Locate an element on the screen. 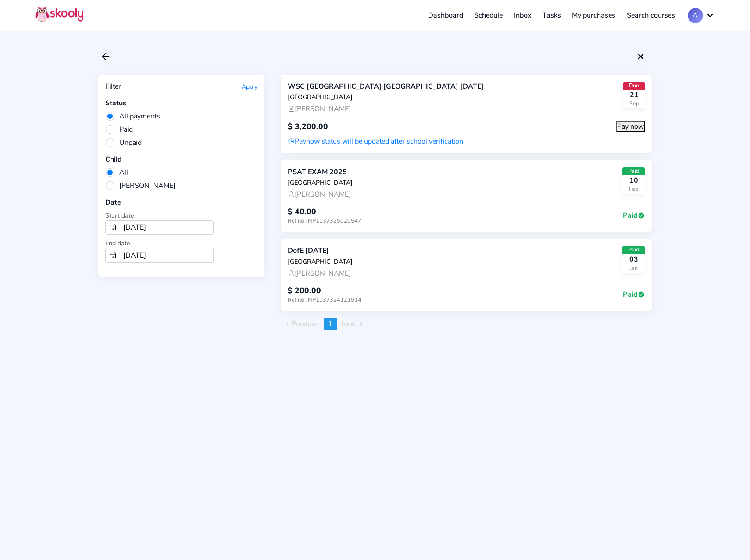 The height and width of the screenshot is (560, 750). div: Jan is located at coordinates (633, 268).